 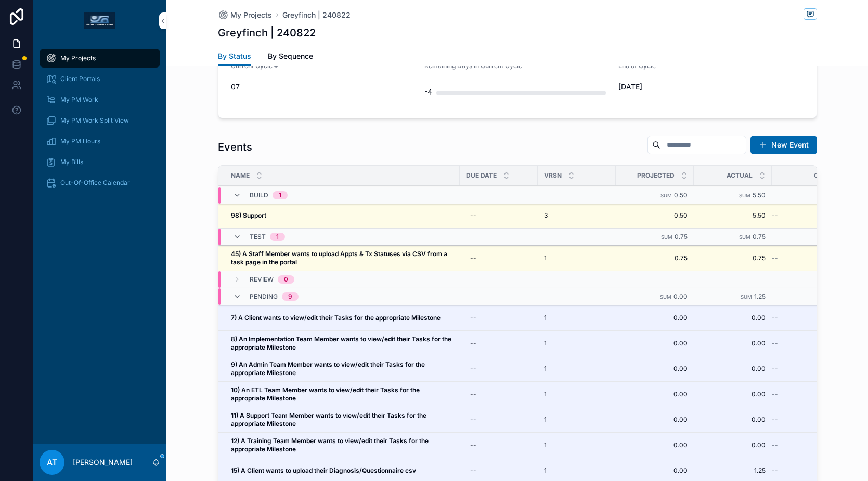 I want to click on a: 12) A Training Team Member wants to view/edit their Tasks for the appropriate Milestone, so click(x=342, y=445).